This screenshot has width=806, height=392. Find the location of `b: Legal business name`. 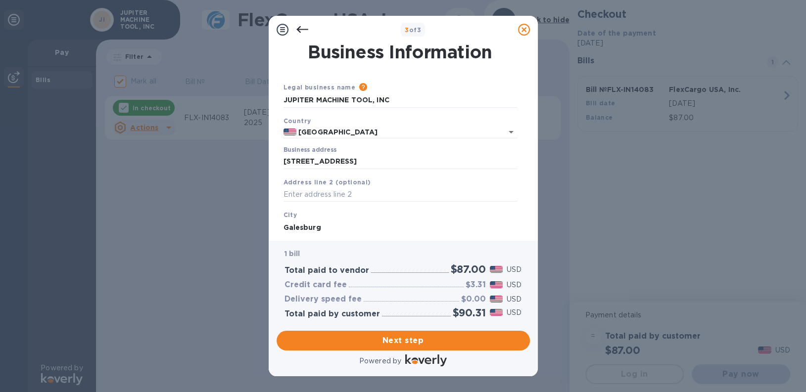

b: Legal business name is located at coordinates (320, 87).